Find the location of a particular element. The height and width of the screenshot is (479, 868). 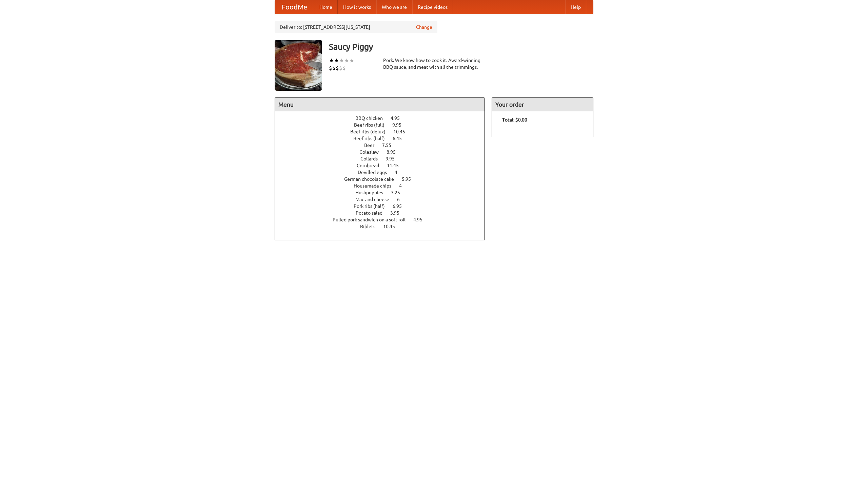

img: angular.jpg is located at coordinates (298, 65).